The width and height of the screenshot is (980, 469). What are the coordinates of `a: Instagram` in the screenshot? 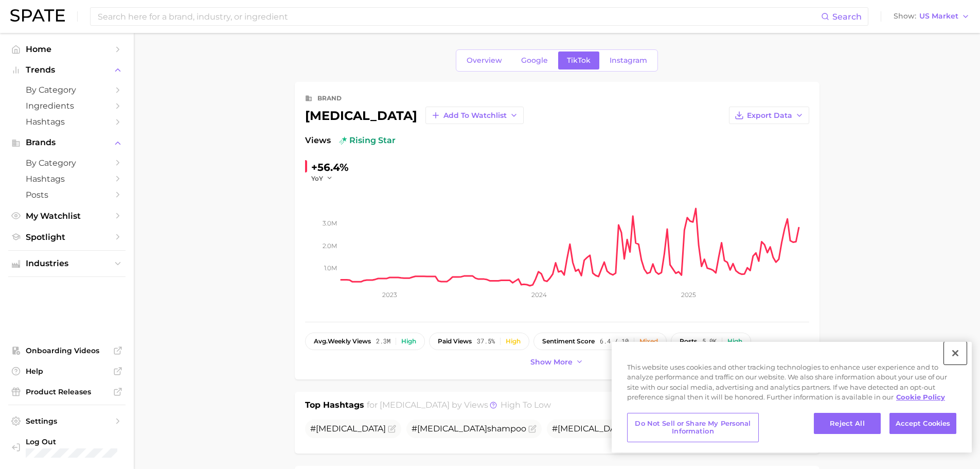 It's located at (628, 60).